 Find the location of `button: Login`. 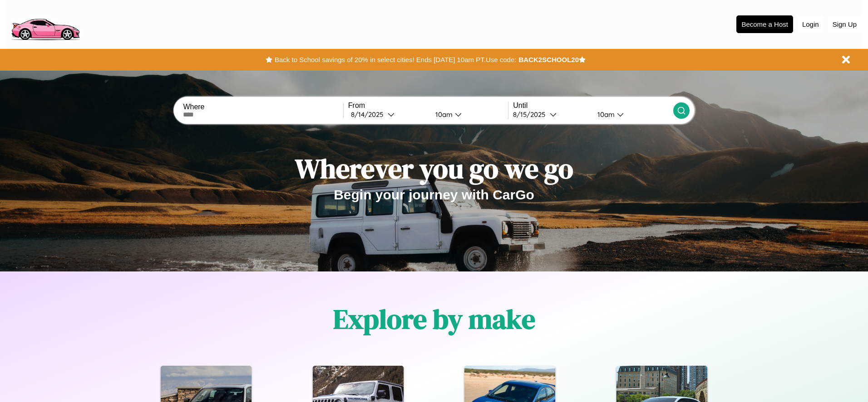

button: Login is located at coordinates (810, 24).